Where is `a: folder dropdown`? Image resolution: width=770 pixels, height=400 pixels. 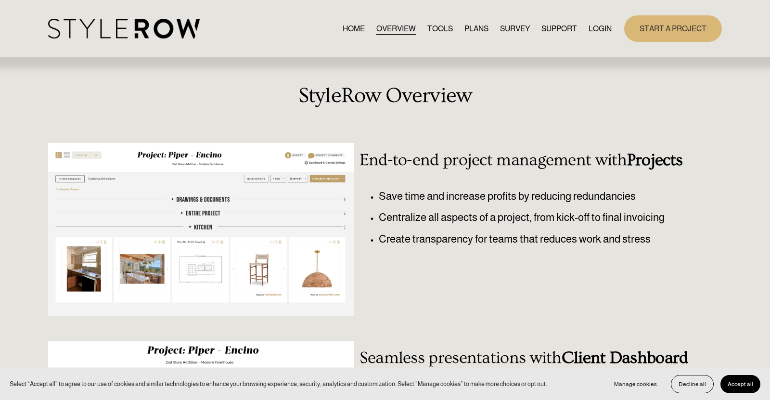 a: folder dropdown is located at coordinates (559, 28).